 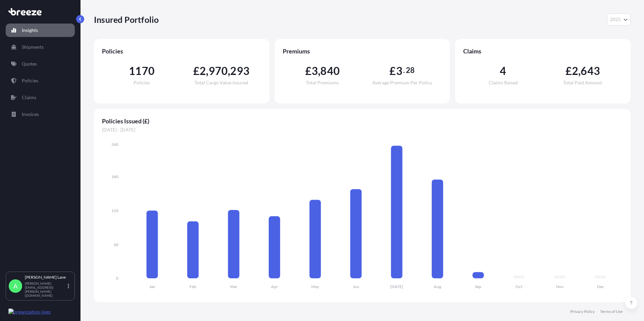 What do you see at coordinates (582, 312) in the screenshot?
I see `a: Privacy Policy` at bounding box center [582, 312].